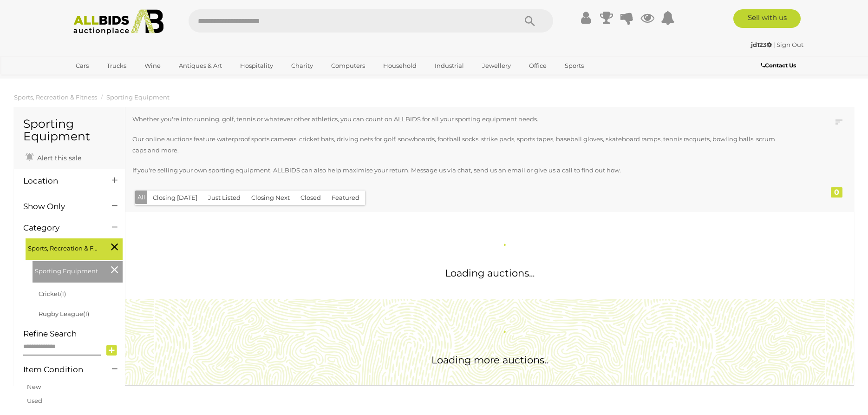 Image resolution: width=868 pixels, height=415 pixels. I want to click on button: Closing Next, so click(270, 198).